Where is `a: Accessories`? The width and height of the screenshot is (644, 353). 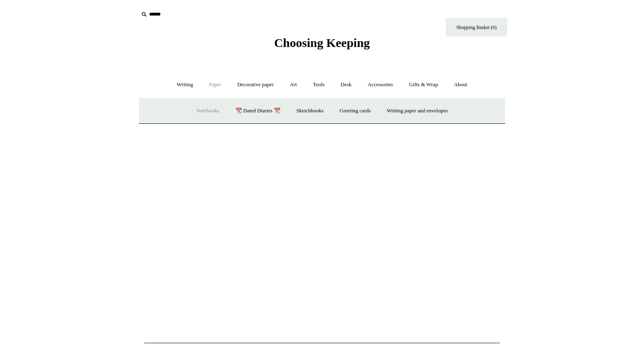
a: Accessories is located at coordinates (380, 85).